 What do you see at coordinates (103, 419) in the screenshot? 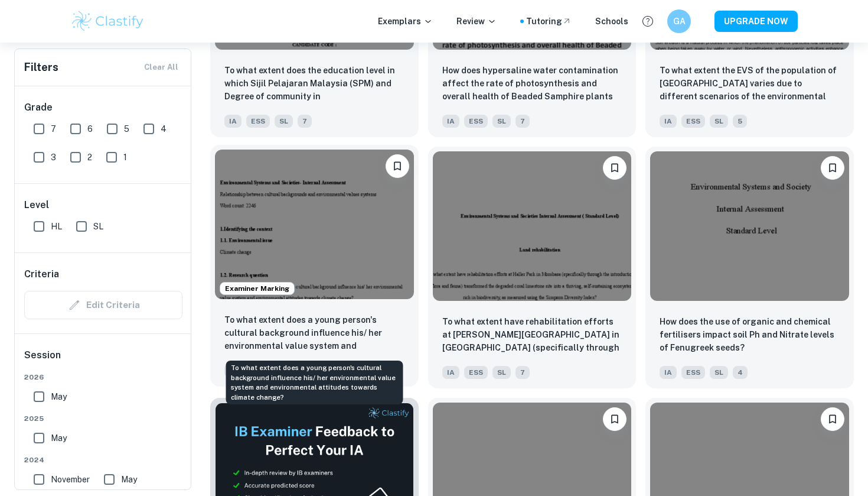
I see `span: 2025` at bounding box center [103, 419].